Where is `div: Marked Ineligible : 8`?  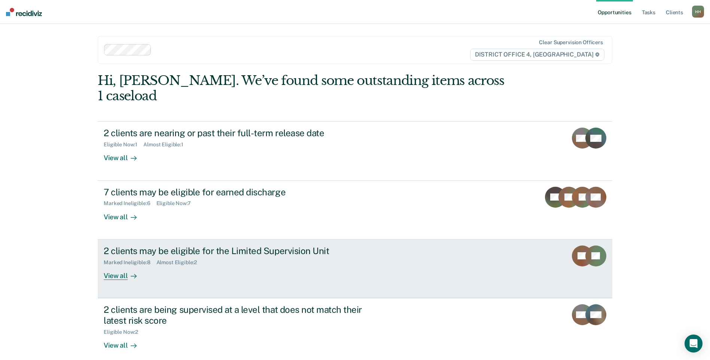
div: Marked Ineligible : 8 is located at coordinates (130, 262).